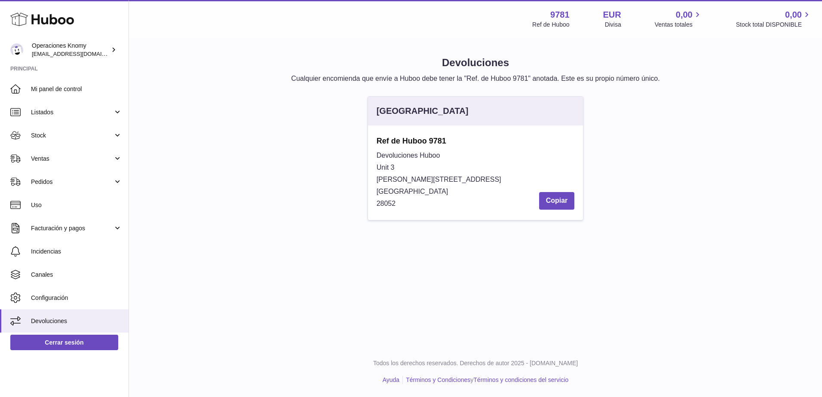 This screenshot has height=397, width=822. What do you see at coordinates (72, 228) in the screenshot?
I see `span: Facturación y pagos` at bounding box center [72, 228].